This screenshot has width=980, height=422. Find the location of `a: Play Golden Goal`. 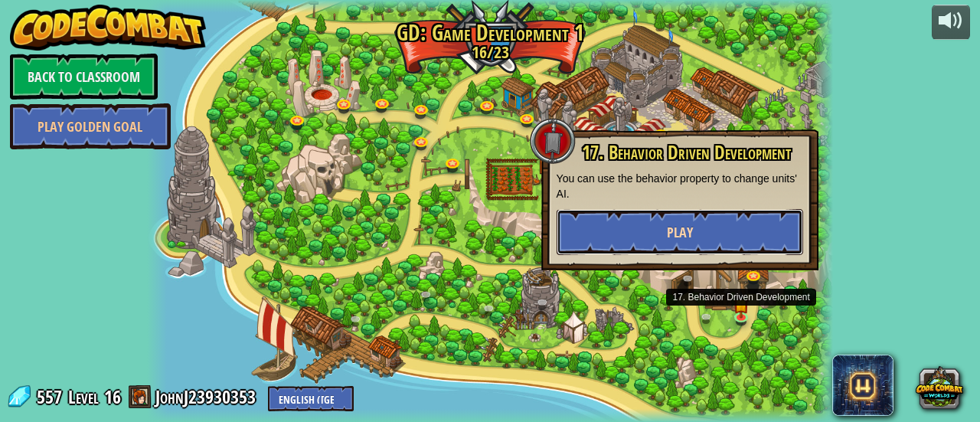

a: Play Golden Goal is located at coordinates (90, 126).